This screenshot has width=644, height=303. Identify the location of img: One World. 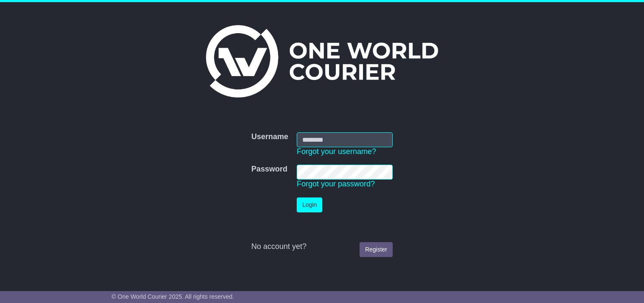
(322, 61).